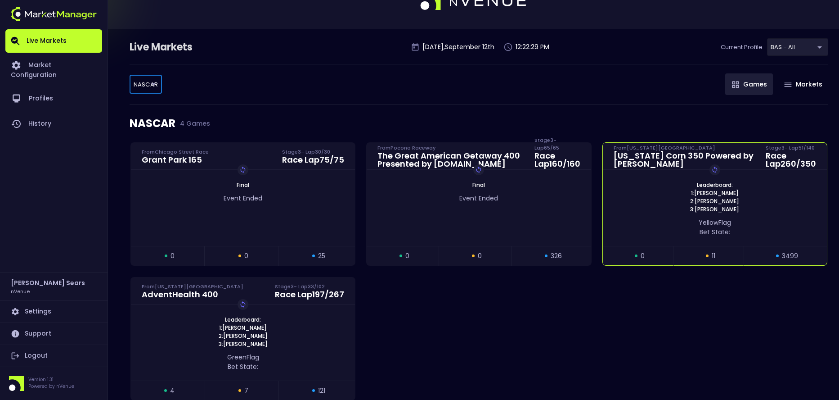 The image size is (839, 400). Describe the element at coordinates (54, 14) in the screenshot. I see `img: logo` at that location.